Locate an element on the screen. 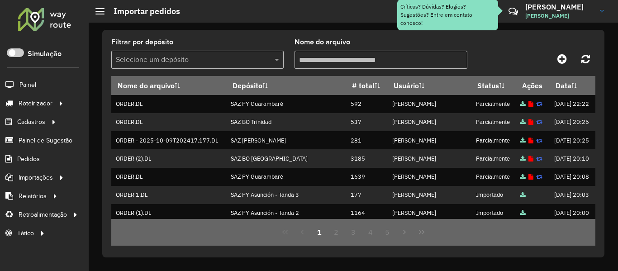  button: 1 is located at coordinates (319, 232).